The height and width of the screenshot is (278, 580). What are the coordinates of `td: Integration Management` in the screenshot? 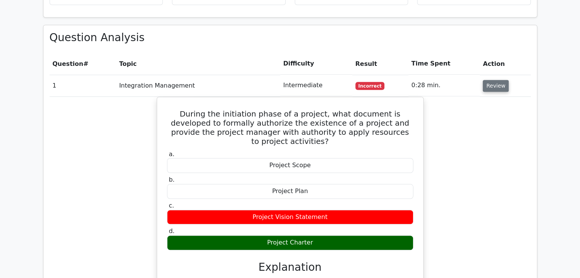 It's located at (198, 85).